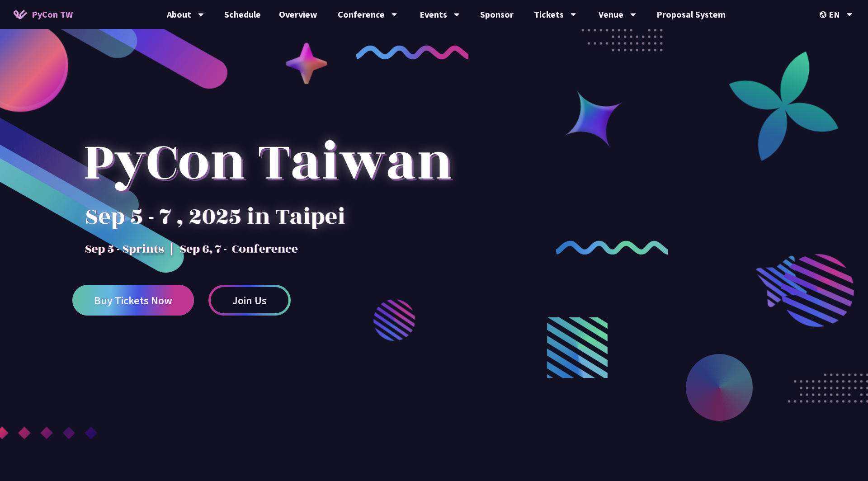 Image resolution: width=868 pixels, height=481 pixels. What do you see at coordinates (43, 15) in the screenshot?
I see `a: PyCon TW` at bounding box center [43, 15].